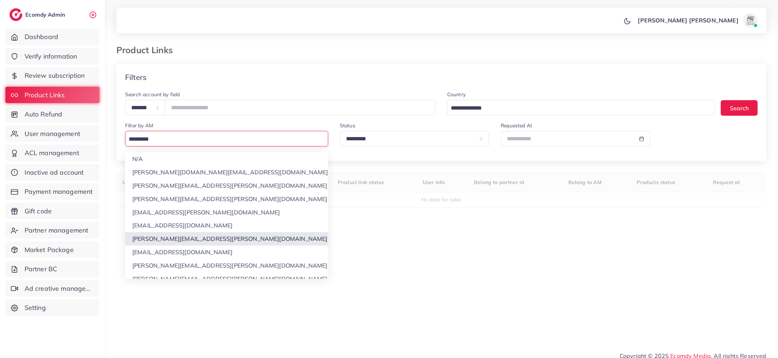  What do you see at coordinates (52, 308) in the screenshot?
I see `a: Setting` at bounding box center [52, 308].